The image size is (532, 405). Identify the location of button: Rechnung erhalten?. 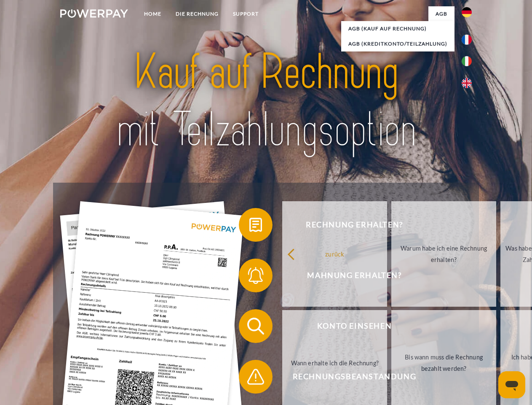
(349, 225).